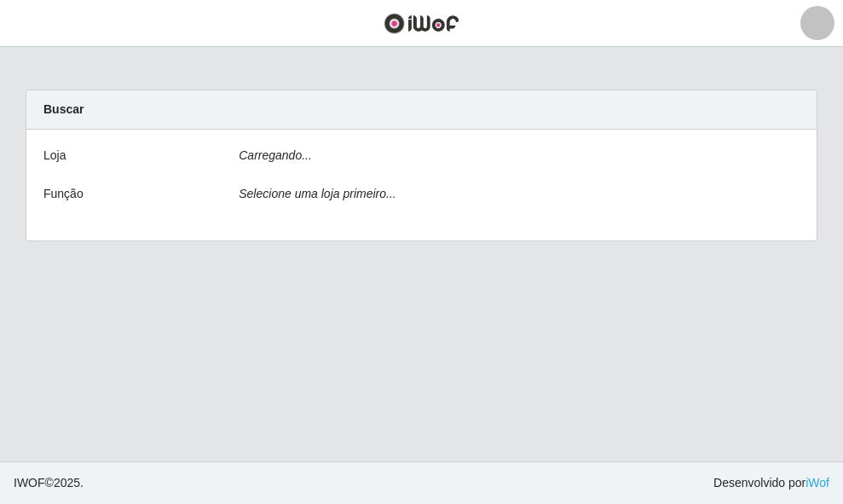  Describe the element at coordinates (818, 482) in the screenshot. I see `a: iWof` at that location.